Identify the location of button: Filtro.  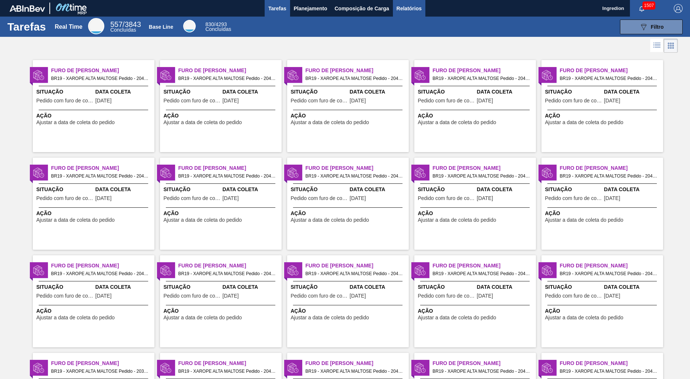
(651, 27).